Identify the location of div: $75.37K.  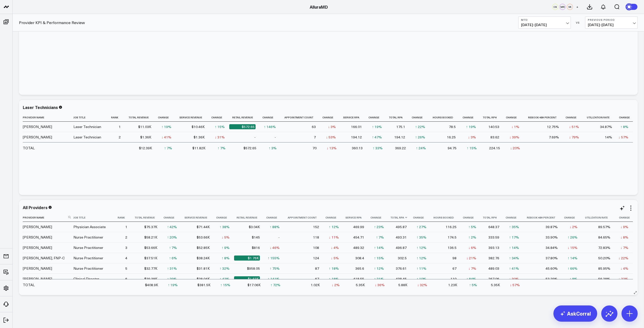
(151, 227).